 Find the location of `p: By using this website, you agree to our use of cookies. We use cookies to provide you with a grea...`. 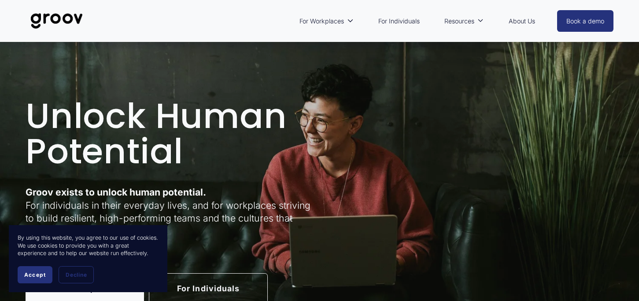

p: By using this website, you agree to our use of cookies. We use cookies to provide you with a grea... is located at coordinates (88, 245).